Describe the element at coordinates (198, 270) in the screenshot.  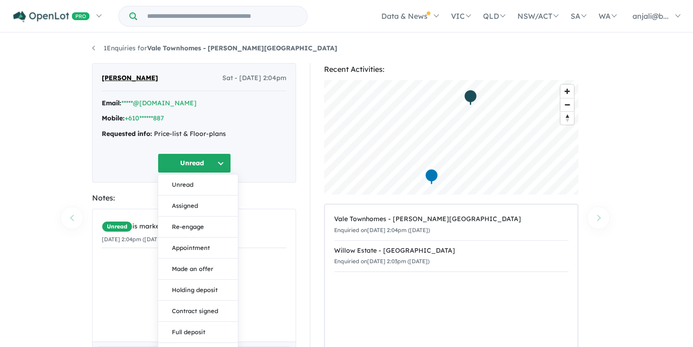
I see `button: Made an offer` at that location.